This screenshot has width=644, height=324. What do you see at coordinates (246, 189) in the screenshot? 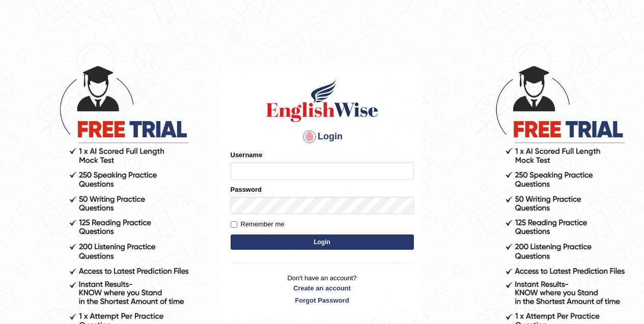
I see `label: Password` at bounding box center [246, 189].